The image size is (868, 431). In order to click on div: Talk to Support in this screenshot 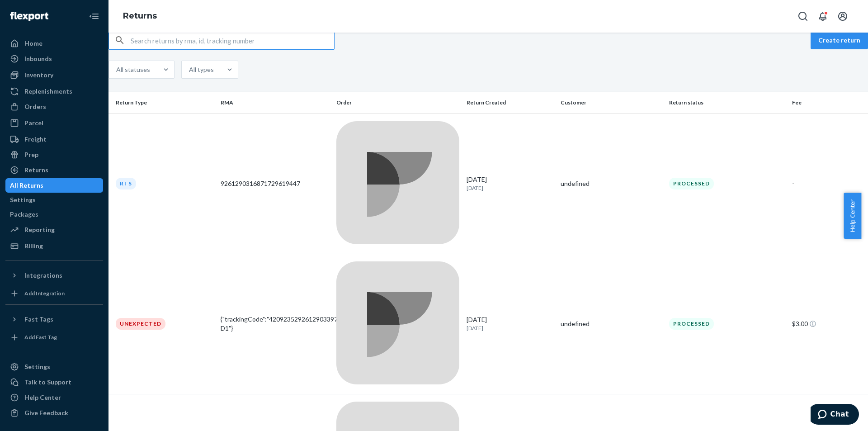, I will do `click(48, 382)`.